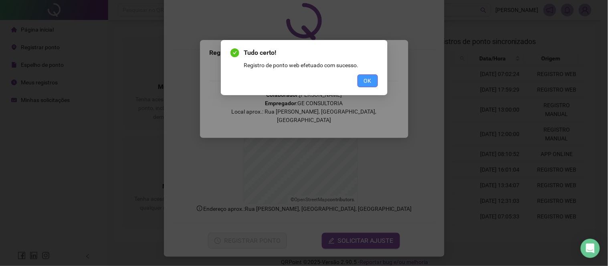  Describe the element at coordinates (235, 53) in the screenshot. I see `span: check-circle` at that location.